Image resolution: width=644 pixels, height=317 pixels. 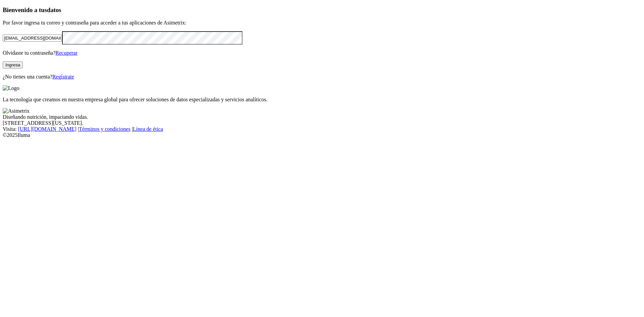 What do you see at coordinates (322, 53) in the screenshot?
I see `p: Olvidaste tu contraseña?` at bounding box center [322, 53].